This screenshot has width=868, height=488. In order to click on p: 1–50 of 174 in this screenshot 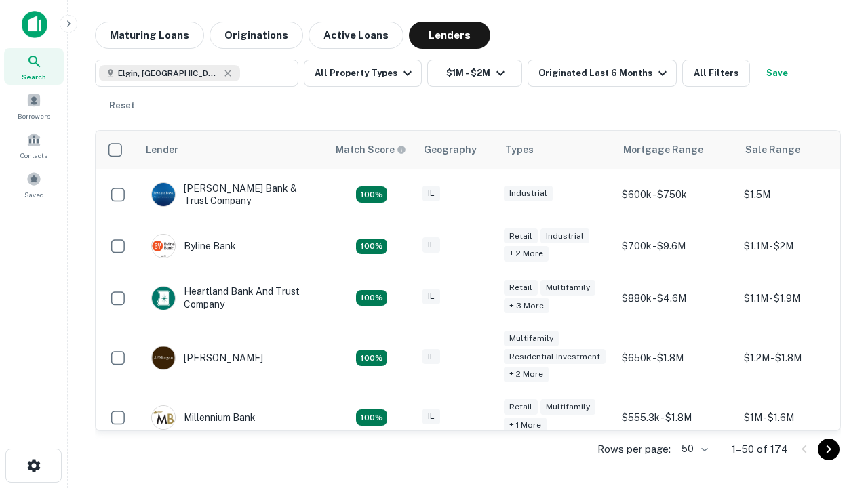, I will do `click(759, 450)`.